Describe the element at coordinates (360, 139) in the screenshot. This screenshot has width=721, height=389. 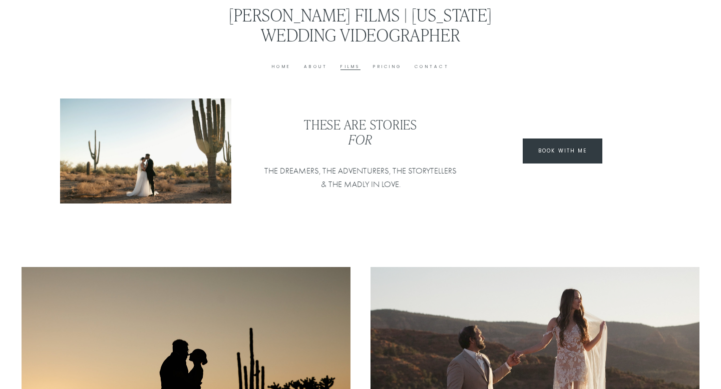
I see `em: for` at that location.